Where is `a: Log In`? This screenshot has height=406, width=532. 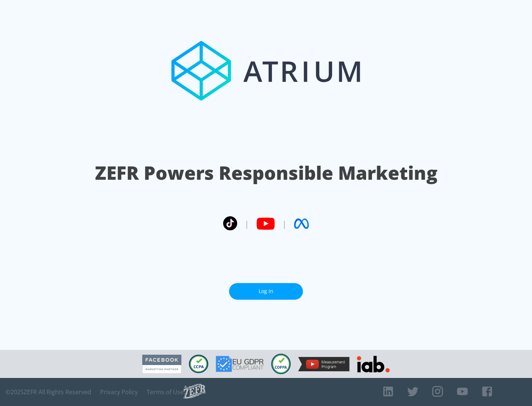 a: Log In is located at coordinates (266, 291).